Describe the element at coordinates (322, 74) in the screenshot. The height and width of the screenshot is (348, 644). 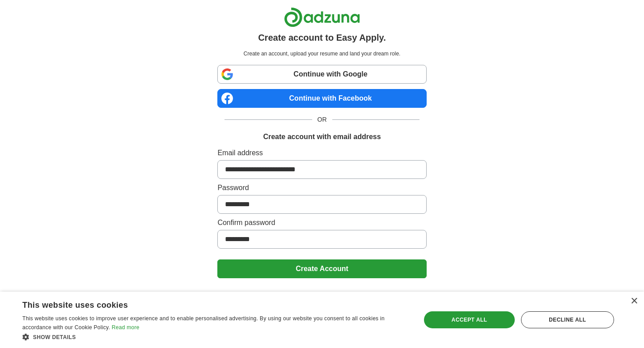
I see `a: Continue with Google` at that location.